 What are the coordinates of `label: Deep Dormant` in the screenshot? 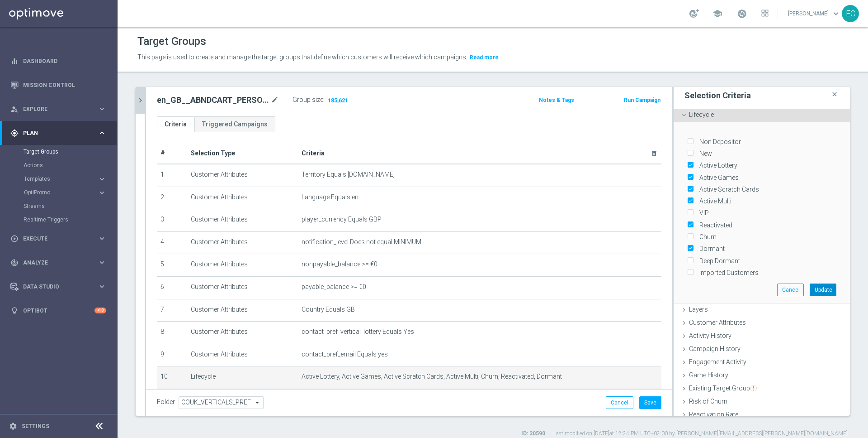 It's located at (718, 261).